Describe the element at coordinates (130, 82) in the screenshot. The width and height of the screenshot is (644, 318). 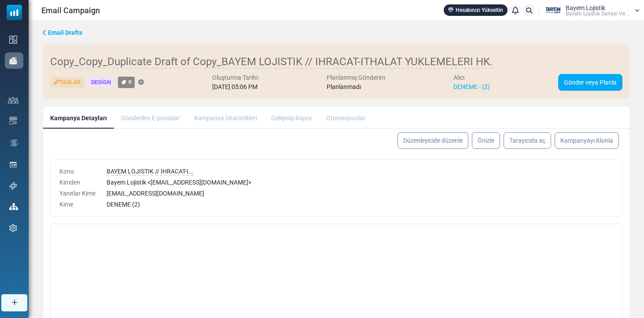
I see `span: 0` at that location.